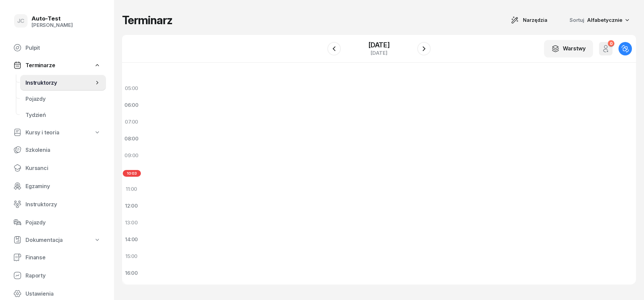 This screenshot has height=300, width=644. Describe the element at coordinates (132, 205) in the screenshot. I see `div: 12:00` at that location.